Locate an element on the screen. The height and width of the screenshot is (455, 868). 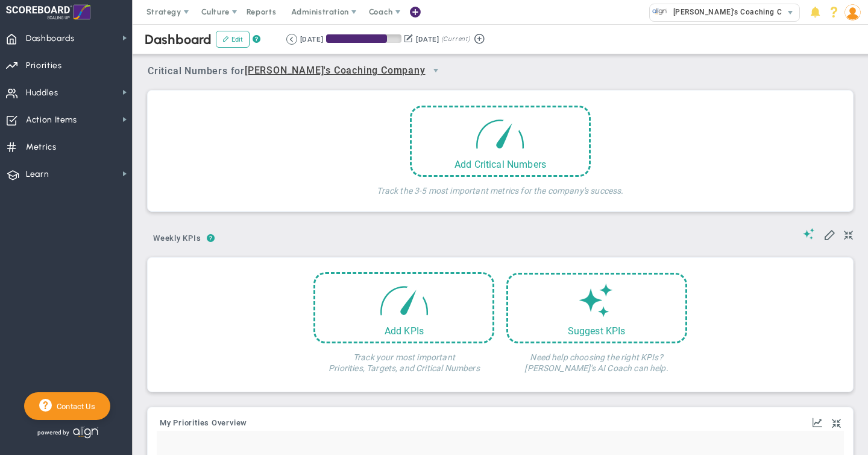
span: Culture is located at coordinates (215, 12).